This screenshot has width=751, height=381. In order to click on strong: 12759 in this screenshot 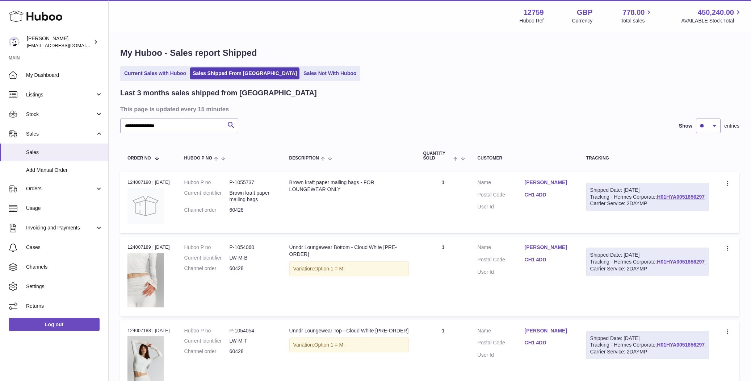, I will do `click(534, 12)`.